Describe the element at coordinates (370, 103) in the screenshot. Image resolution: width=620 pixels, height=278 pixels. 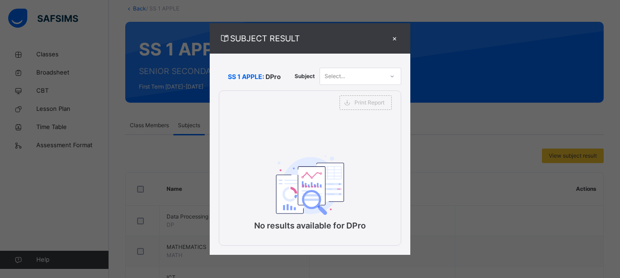
I see `span: Print Report` at that location.